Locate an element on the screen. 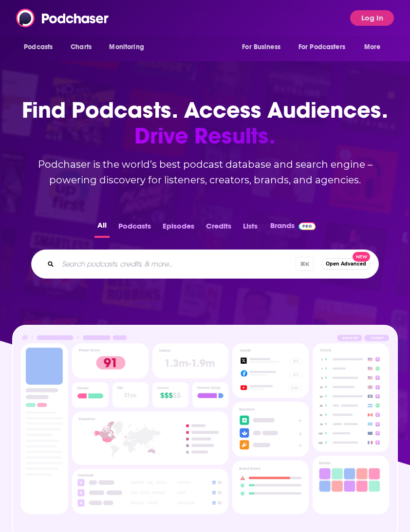 This screenshot has height=532, width=410. button: Open AdvancedNew is located at coordinates (346, 264).